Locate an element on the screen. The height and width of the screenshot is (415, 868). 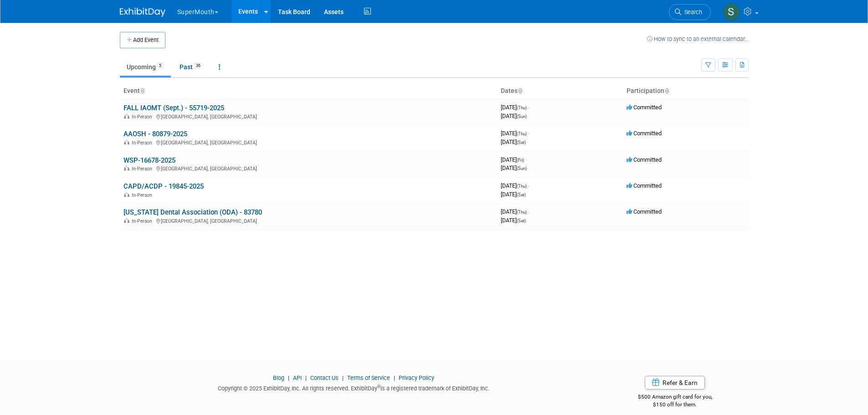
div: $500 Amazon gift card for you, is located at coordinates (675, 398).